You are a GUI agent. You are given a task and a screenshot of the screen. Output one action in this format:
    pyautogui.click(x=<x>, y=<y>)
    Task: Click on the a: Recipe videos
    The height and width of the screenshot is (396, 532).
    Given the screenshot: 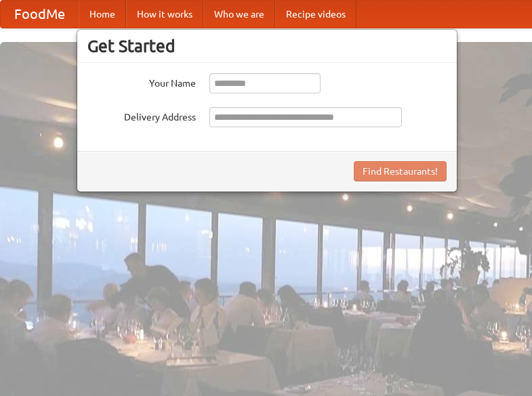 What is the action you would take?
    pyautogui.click(x=316, y=14)
    